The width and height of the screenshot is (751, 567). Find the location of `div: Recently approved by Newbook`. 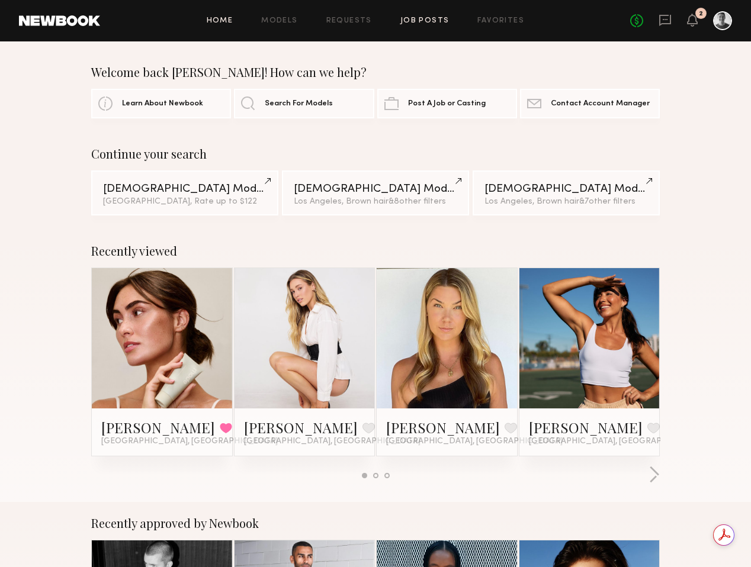

div: Recently approved by Newbook is located at coordinates (375, 523).